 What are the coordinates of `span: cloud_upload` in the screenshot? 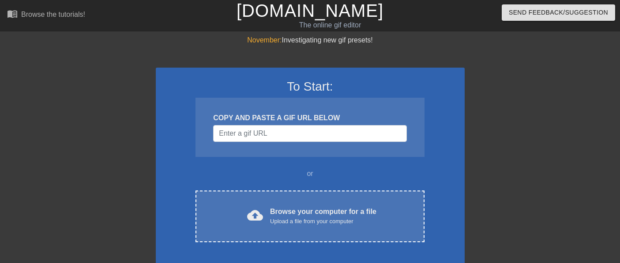 It's located at (255, 215).